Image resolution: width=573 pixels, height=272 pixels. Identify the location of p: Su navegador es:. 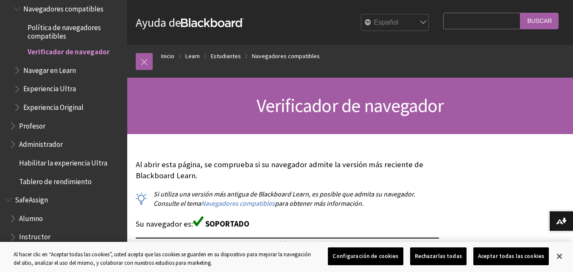
(287, 223).